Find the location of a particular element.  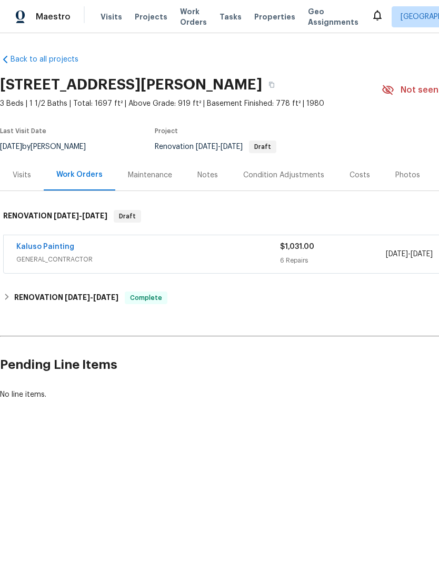

span: Work Orders is located at coordinates (193, 17).